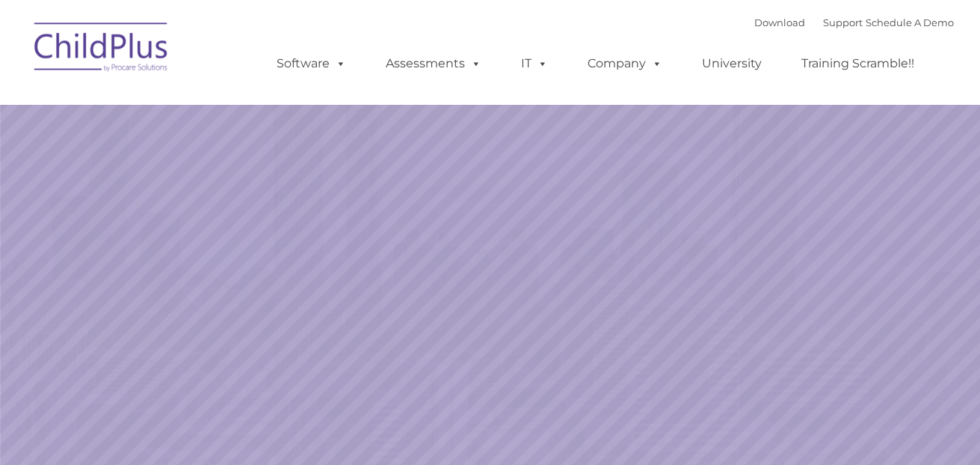  What do you see at coordinates (780, 22) in the screenshot?
I see `a: Download` at bounding box center [780, 22].